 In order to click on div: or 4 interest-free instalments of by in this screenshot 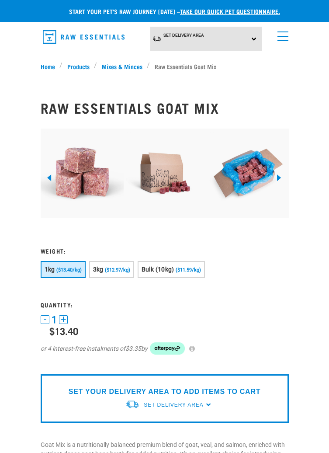, I will do `click(165, 349)`.